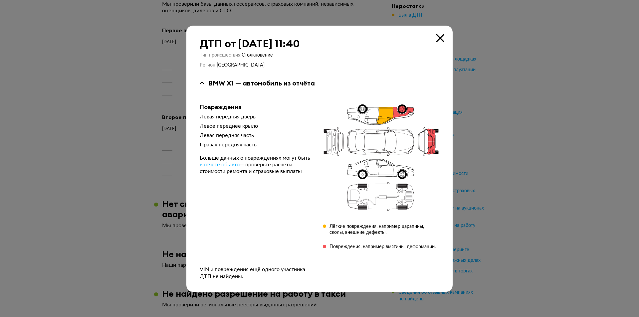 This screenshot has width=639, height=317. I want to click on span: VIN и повреждения ещё одного участника ДТП не найдены., so click(252, 273).